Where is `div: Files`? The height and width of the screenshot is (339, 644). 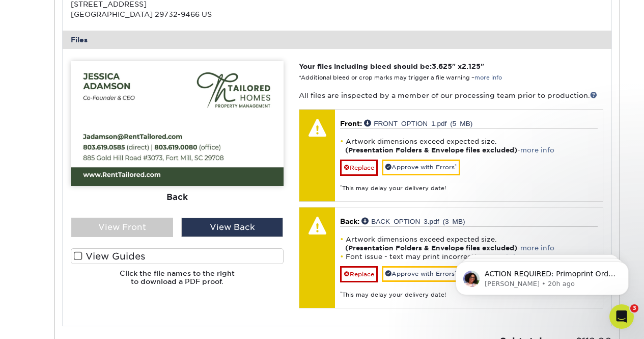 div: Files is located at coordinates (337, 40).